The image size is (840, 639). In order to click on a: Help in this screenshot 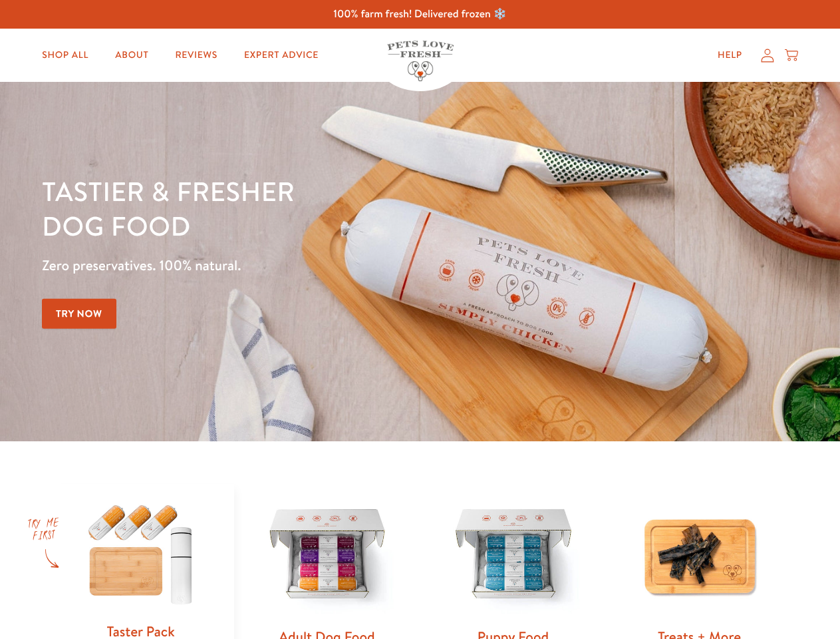, I will do `click(730, 55)`.